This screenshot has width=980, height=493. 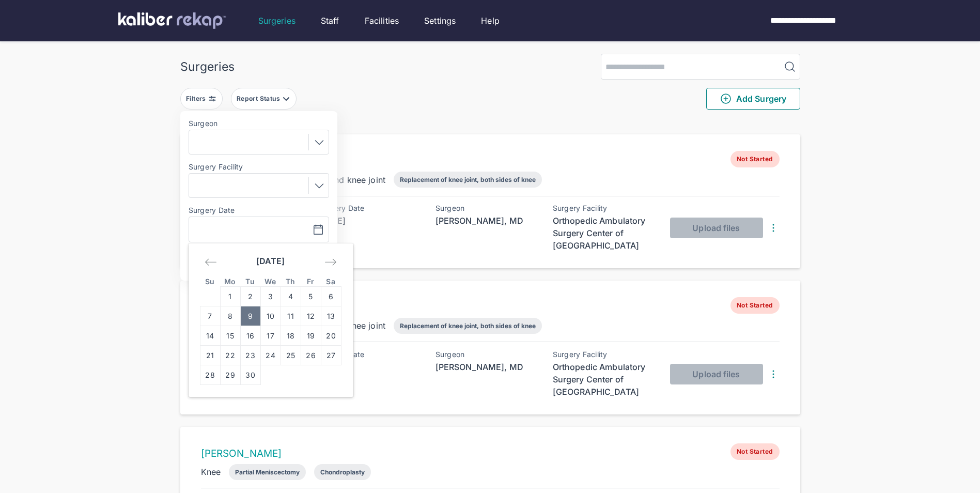 I want to click on a: Help, so click(x=490, y=21).